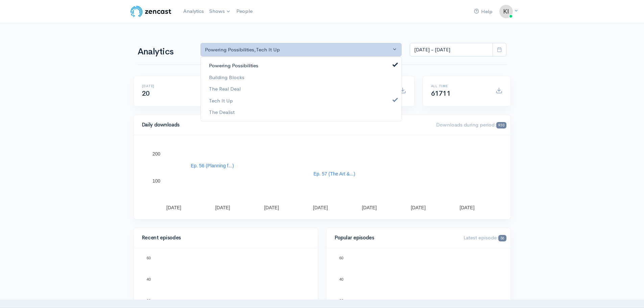 Image resolution: width=644 pixels, height=308 pixels. Describe the element at coordinates (419, 295) in the screenshot. I see `text: Ep. 111` at that location.